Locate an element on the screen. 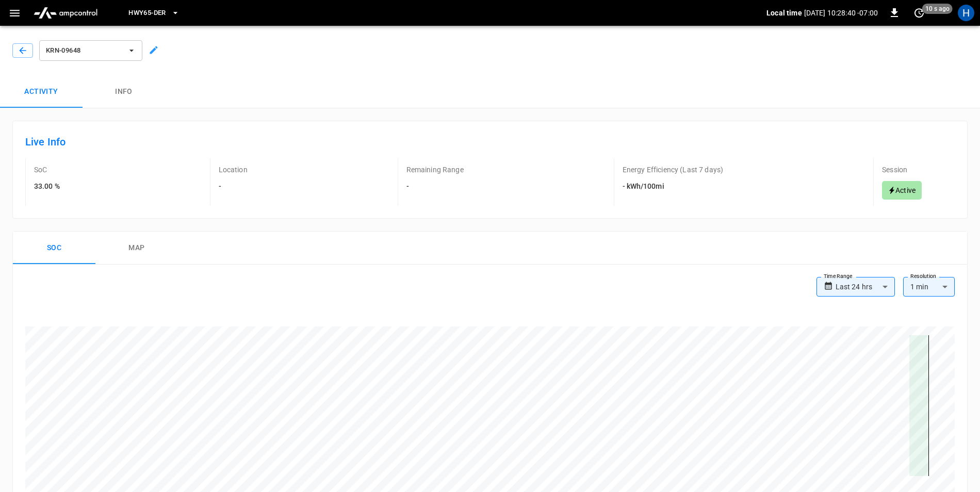  h6: - kWh/100mi is located at coordinates (673, 187).